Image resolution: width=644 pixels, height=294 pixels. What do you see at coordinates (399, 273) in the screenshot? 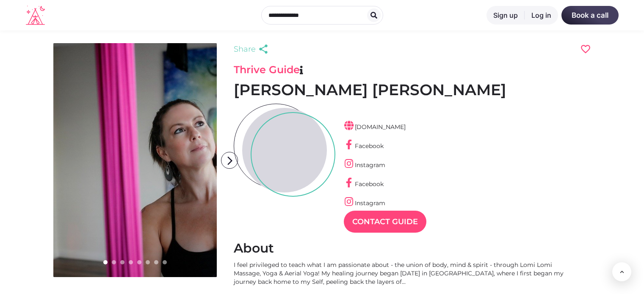
I see `div: I feel privileged to teach what I am passionate about - the union of body, mind & spirit - throug...` at bounding box center [399, 273].